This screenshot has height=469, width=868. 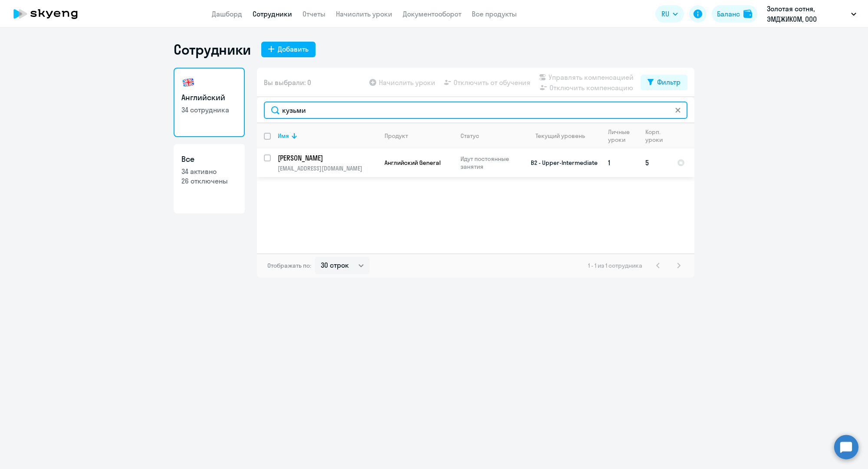 What do you see at coordinates (668, 82) in the screenshot?
I see `div: Фильтр` at bounding box center [668, 82].